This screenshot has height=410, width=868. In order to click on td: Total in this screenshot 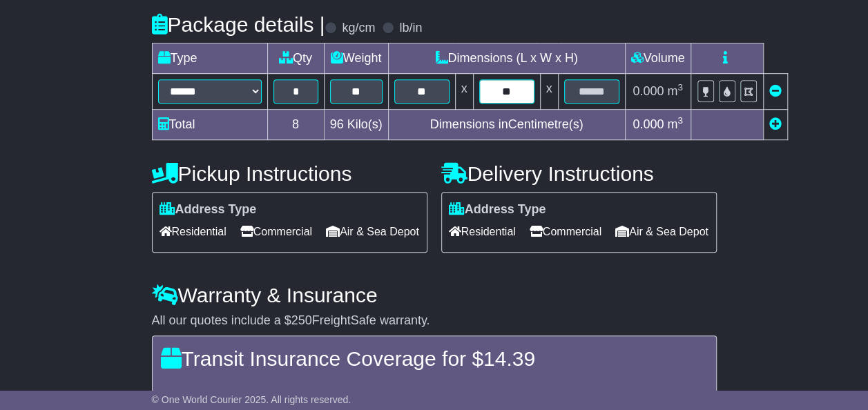, I will do `click(209, 125)`.